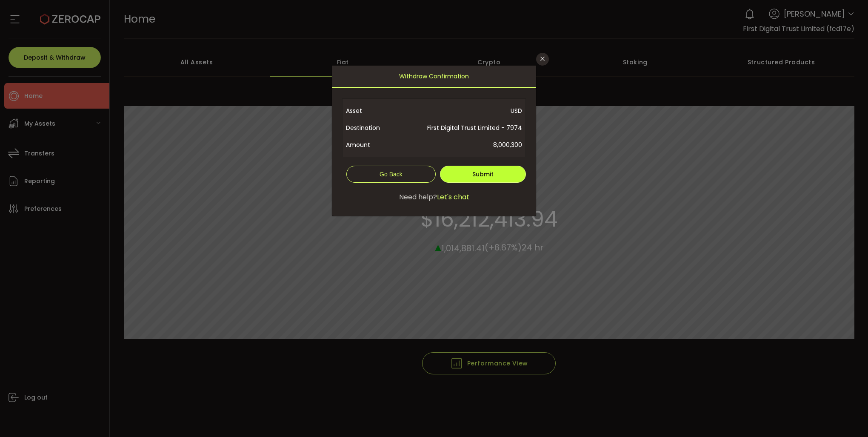  I want to click on span: Amount, so click(373, 145).